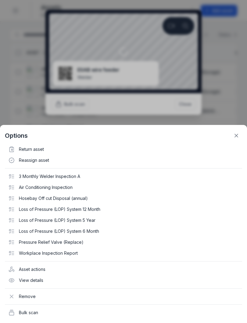  What do you see at coordinates (124, 243) in the screenshot?
I see `div: Pressure Relief Valve (Replace)` at bounding box center [124, 243].